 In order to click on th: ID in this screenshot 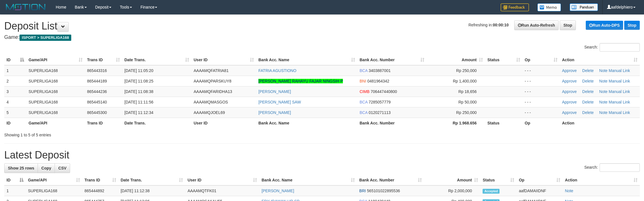, I will do `click(15, 122)`.